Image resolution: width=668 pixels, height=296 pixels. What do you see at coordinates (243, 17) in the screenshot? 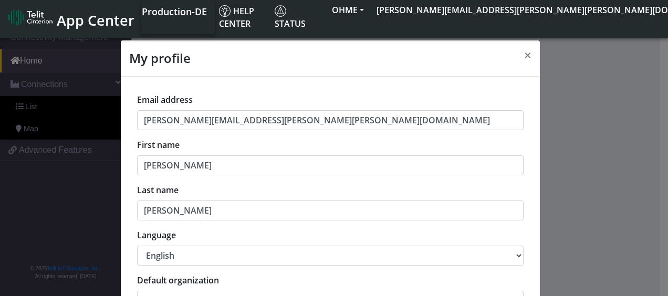
I see `a: Help center` at bounding box center [243, 17].